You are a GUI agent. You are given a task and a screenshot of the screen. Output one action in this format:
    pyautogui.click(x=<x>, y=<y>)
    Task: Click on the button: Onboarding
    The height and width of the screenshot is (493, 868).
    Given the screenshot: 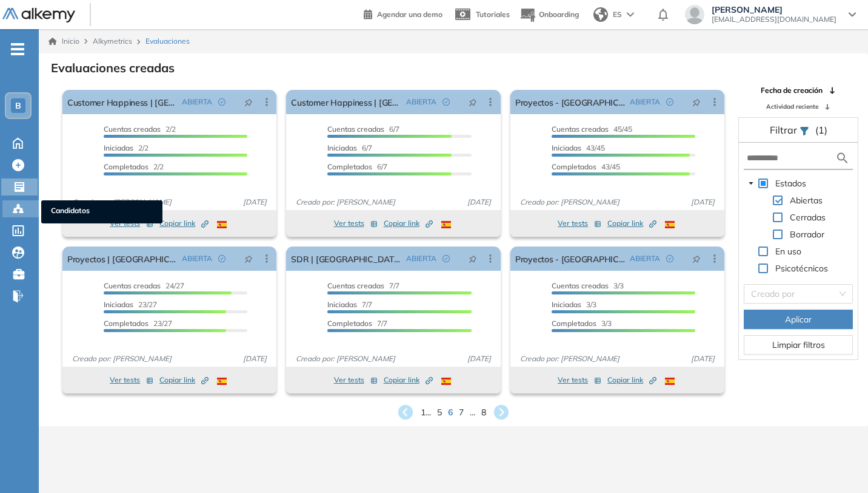 What is the action you would take?
    pyautogui.click(x=549, y=15)
    